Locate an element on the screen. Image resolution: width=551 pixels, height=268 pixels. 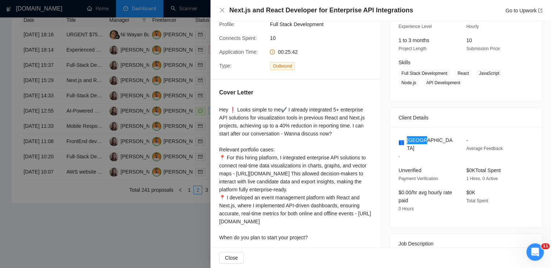
span: JavaScript is located at coordinates (489, 73).